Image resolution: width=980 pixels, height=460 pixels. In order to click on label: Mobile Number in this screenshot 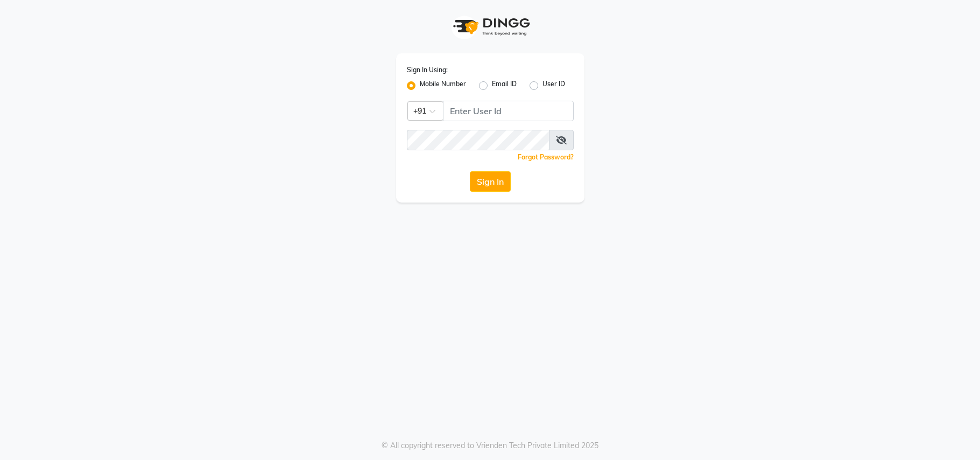, I will do `click(443, 86)`.